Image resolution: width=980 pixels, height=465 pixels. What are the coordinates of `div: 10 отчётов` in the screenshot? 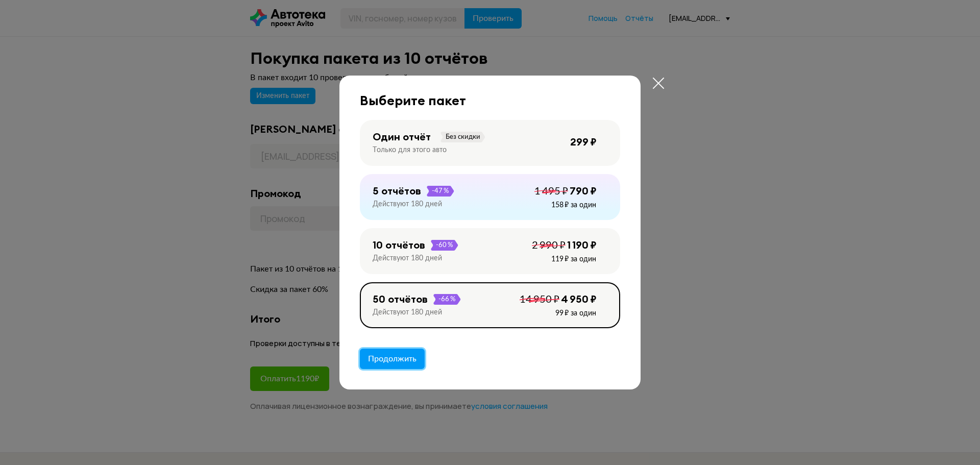 It's located at (399, 245).